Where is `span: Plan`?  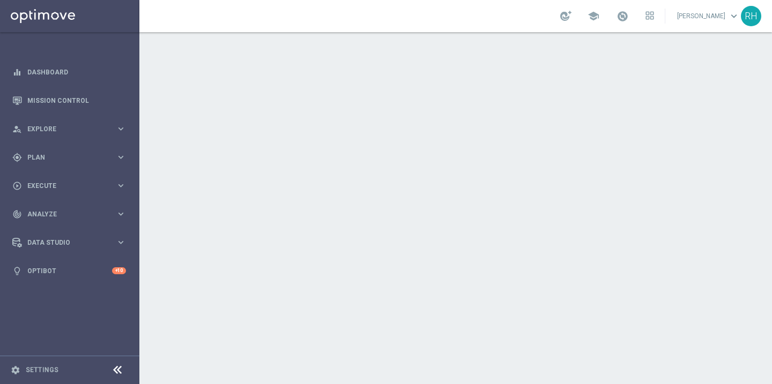 span: Plan is located at coordinates (71, 158).